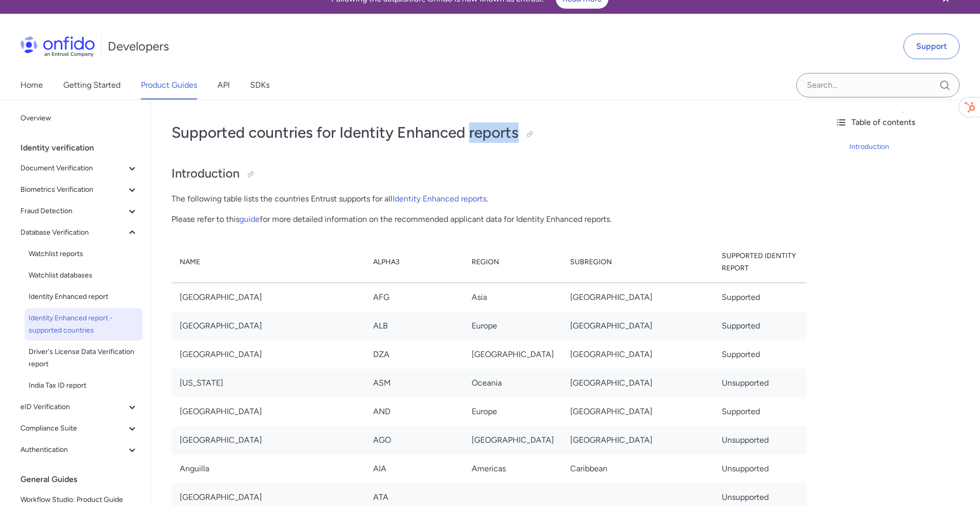  Describe the element at coordinates (260, 85) in the screenshot. I see `a: SDKs` at that location.